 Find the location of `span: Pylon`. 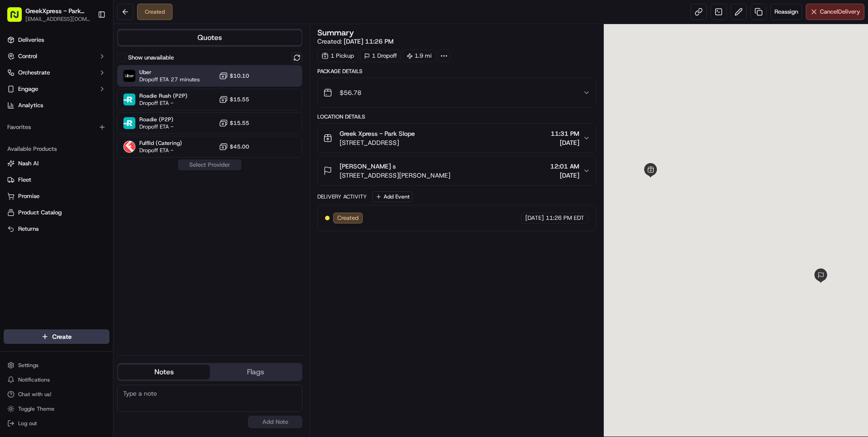

span: Pylon is located at coordinates (100, 204).